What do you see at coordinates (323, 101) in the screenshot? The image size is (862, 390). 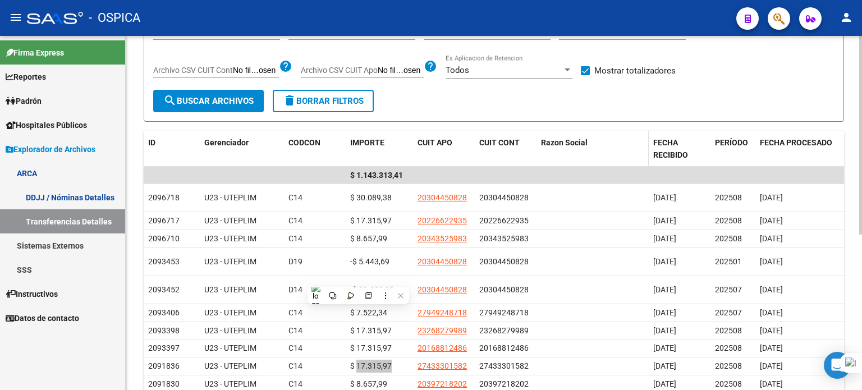 I see `span: Borrar Filtros` at bounding box center [323, 101].